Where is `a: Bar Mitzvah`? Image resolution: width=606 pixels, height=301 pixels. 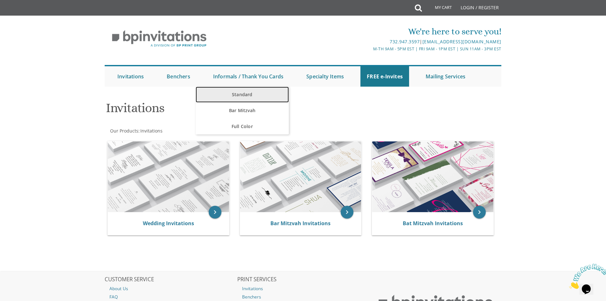
a: Bar Mitzvah is located at coordinates (242, 110).